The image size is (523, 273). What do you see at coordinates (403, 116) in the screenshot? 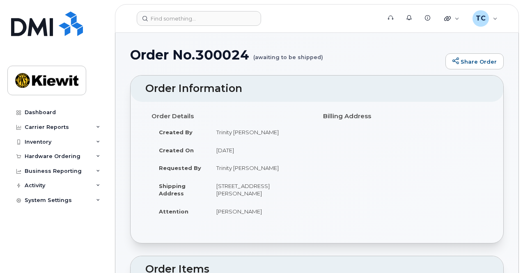
I see `h4: Billing Address` at bounding box center [403, 116].